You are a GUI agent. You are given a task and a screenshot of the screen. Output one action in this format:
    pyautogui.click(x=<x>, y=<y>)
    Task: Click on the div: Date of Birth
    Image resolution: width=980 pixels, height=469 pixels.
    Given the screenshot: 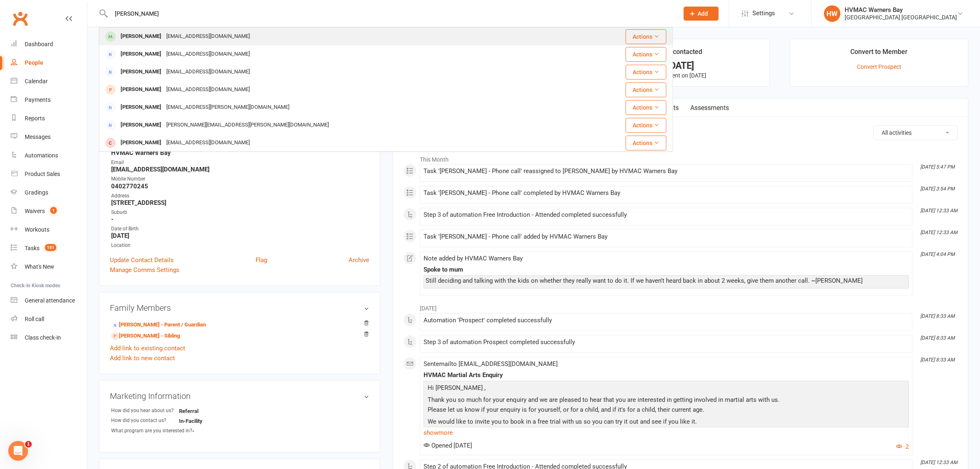 What is the action you would take?
    pyautogui.click(x=240, y=229)
    